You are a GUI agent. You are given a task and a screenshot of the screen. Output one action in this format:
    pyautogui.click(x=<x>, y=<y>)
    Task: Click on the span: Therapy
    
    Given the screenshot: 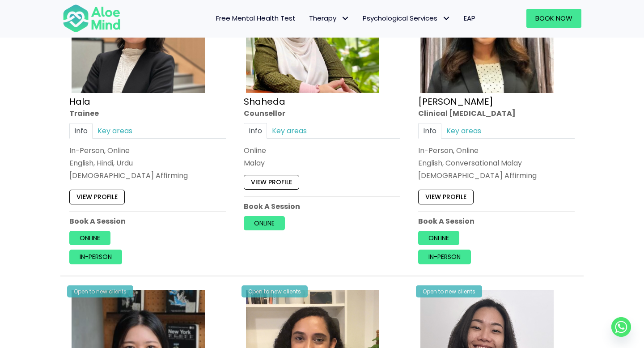 What is the action you would take?
    pyautogui.click(x=330, y=18)
    